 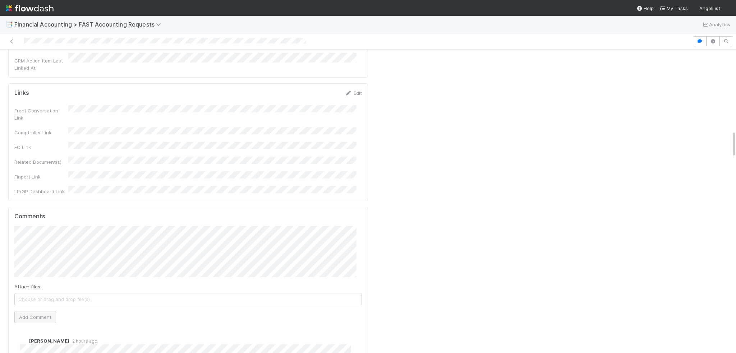 What do you see at coordinates (23, 341) in the screenshot?
I see `img: avatar_c7c7de23-09de-42ad-8e02-7981c37ee075.png` at bounding box center [23, 341].